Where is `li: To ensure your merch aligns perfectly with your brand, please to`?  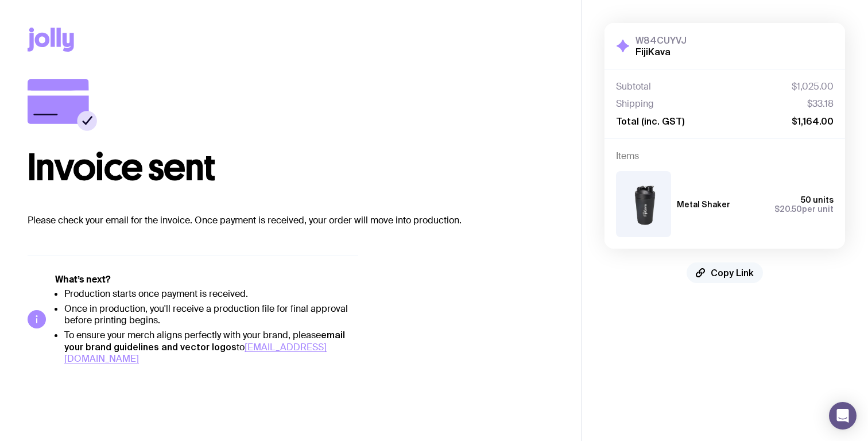
li: To ensure your merch aligns perfectly with your brand, please to is located at coordinates (211, 347).